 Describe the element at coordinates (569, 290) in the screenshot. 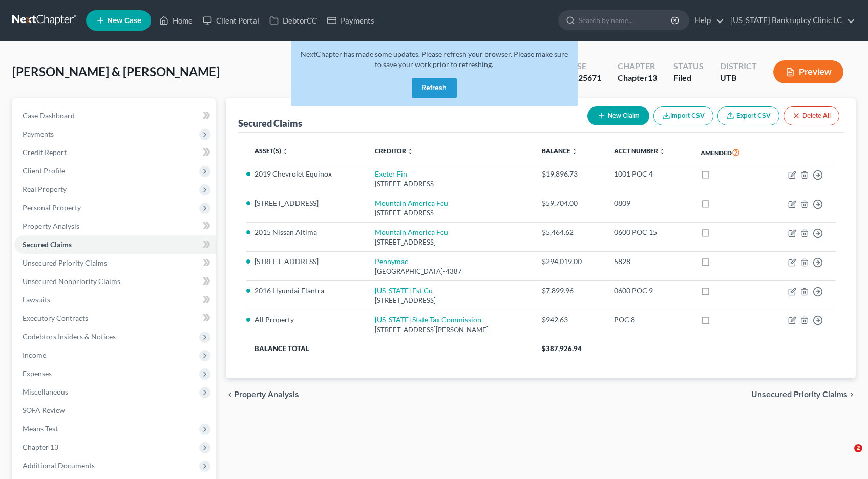

I see `div: $7,899.96` at that location.